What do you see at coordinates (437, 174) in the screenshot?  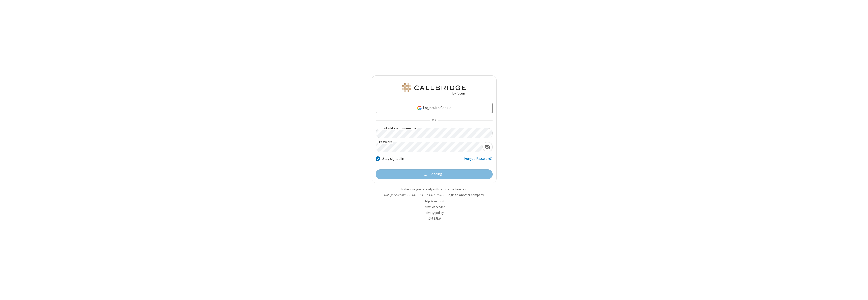 I see `span: Loading...` at bounding box center [437, 174].